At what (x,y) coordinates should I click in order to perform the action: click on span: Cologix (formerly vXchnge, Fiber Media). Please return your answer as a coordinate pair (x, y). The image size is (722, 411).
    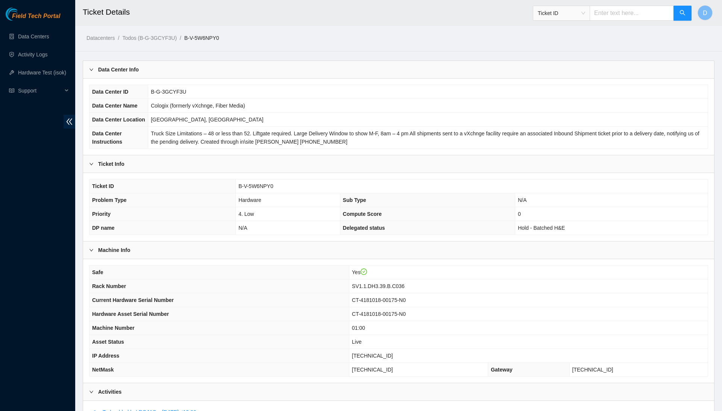
    Looking at the image, I should click on (198, 106).